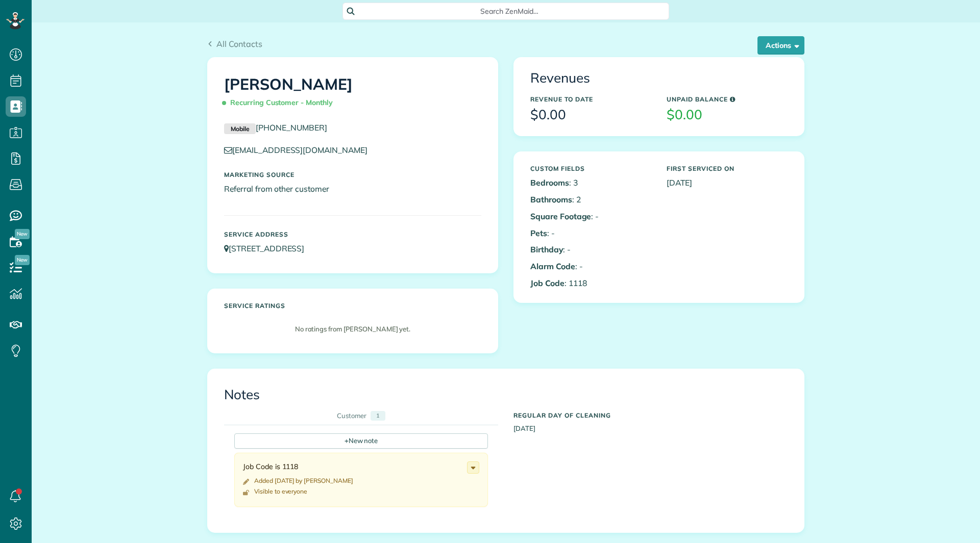 The image size is (980, 543). I want to click on b: Job Code, so click(547, 283).